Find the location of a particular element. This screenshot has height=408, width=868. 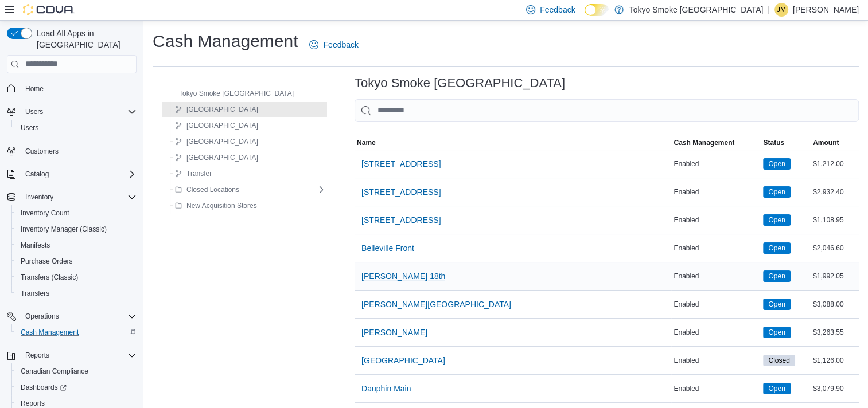

div: $1,108.95 is located at coordinates (835, 220).